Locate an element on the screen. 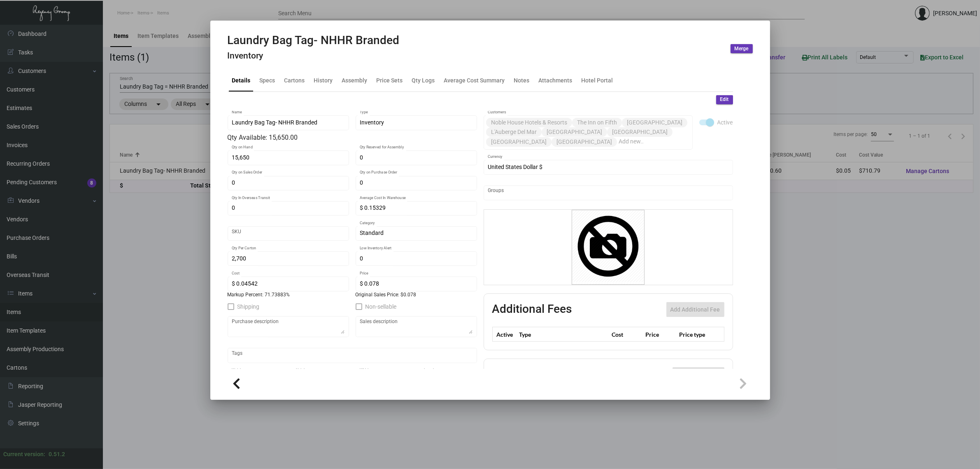 This screenshot has height=469, width=980. div: Details is located at coordinates (241, 80).